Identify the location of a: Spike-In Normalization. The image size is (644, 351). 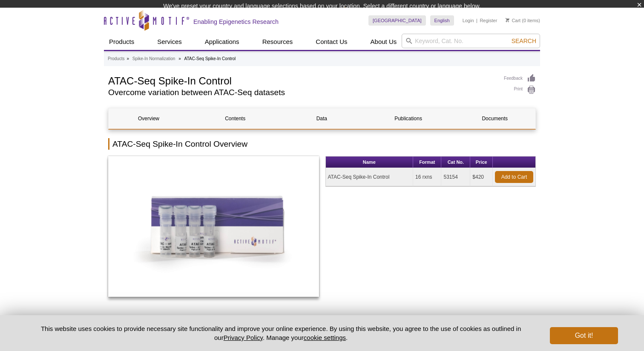
(154, 59).